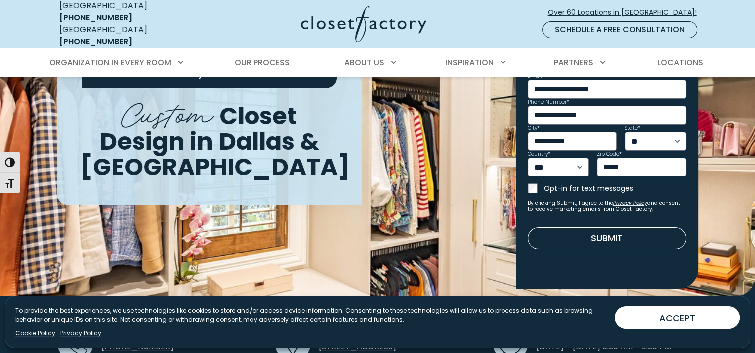 The width and height of the screenshot is (755, 353). I want to click on span: Closet Factory, so click(167, 73).